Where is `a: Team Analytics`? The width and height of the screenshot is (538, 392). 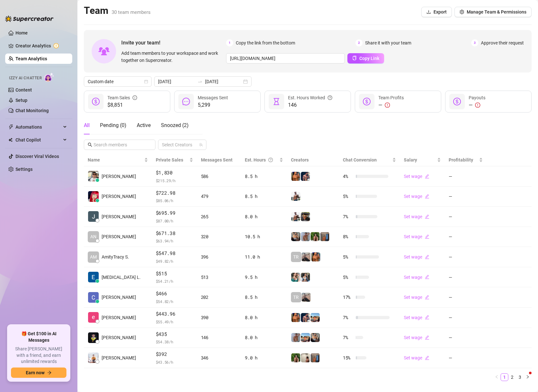 a: Team Analytics is located at coordinates (32, 58).